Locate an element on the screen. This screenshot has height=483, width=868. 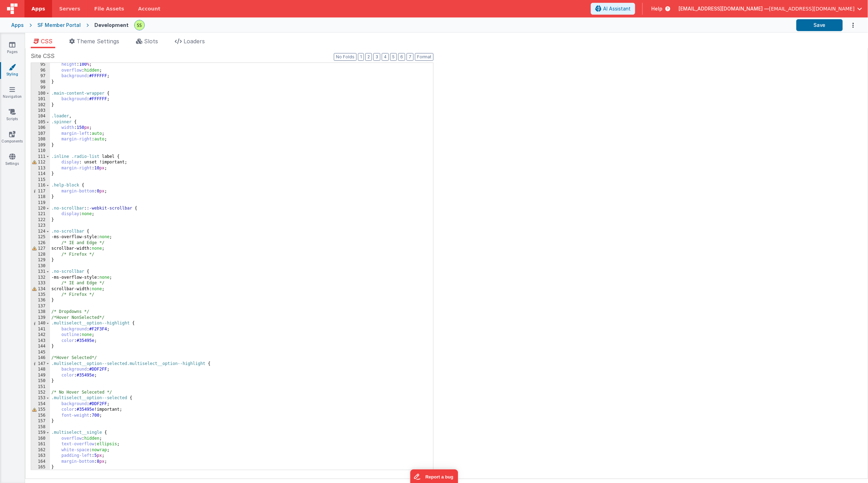
div: 111 is located at coordinates (40, 157).